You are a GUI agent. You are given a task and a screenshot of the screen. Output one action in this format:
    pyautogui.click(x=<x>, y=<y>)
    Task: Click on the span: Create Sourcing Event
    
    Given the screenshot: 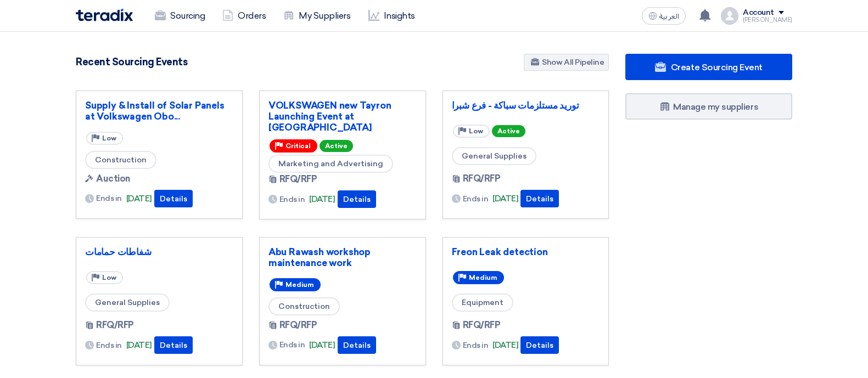 What is the action you would take?
    pyautogui.click(x=716, y=67)
    